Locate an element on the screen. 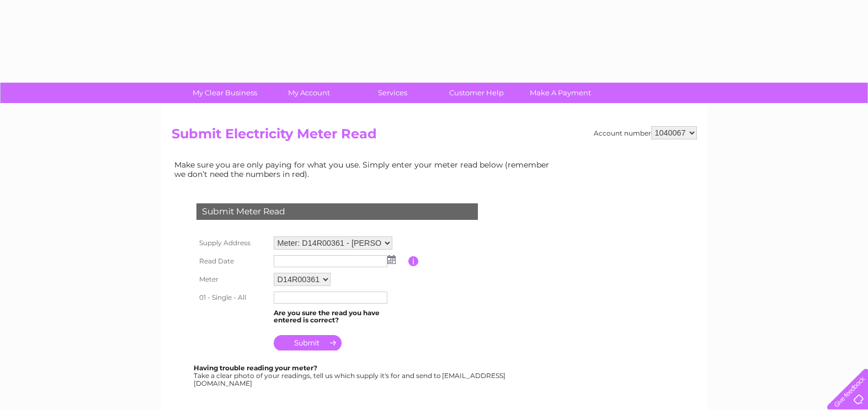 This screenshot has height=410, width=868. th: Supply Address is located at coordinates (232, 243).